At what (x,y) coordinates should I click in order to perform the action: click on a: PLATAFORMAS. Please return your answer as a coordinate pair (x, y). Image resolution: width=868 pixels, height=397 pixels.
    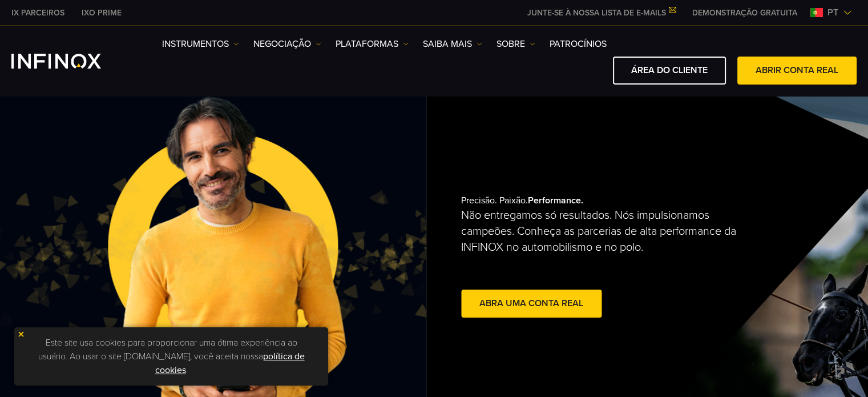
    Looking at the image, I should click on (372, 44).